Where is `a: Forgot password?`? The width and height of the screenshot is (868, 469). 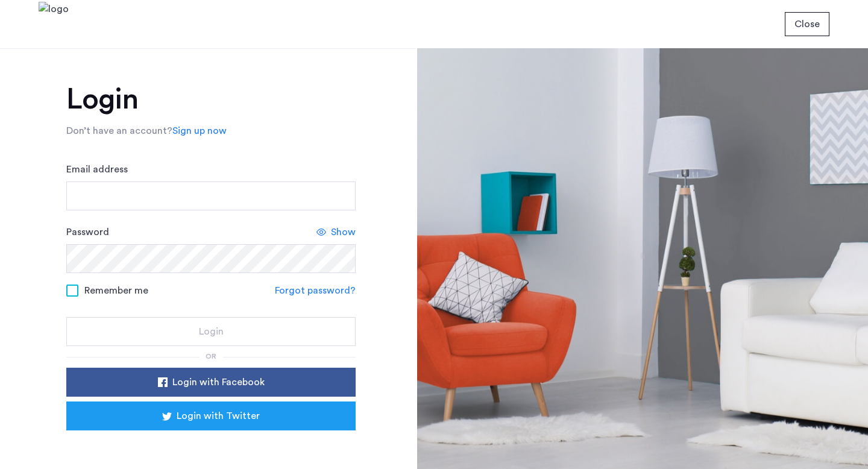 a: Forgot password? is located at coordinates (316, 290).